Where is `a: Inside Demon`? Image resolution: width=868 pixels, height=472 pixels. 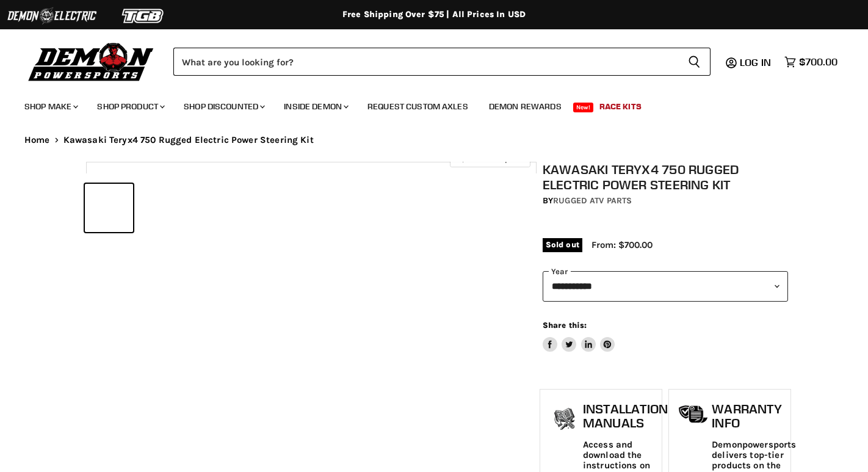
a: Inside Demon is located at coordinates (315, 107).